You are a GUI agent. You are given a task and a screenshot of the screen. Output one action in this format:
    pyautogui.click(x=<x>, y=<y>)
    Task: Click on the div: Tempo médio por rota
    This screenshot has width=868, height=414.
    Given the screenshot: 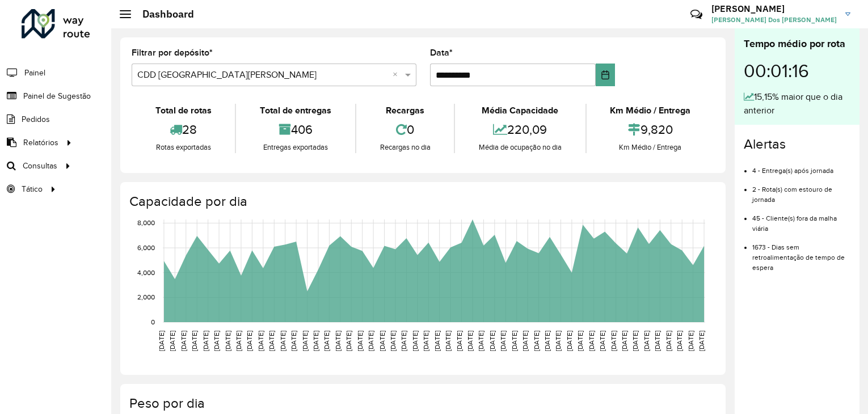 What is the action you would take?
    pyautogui.click(x=797, y=44)
    